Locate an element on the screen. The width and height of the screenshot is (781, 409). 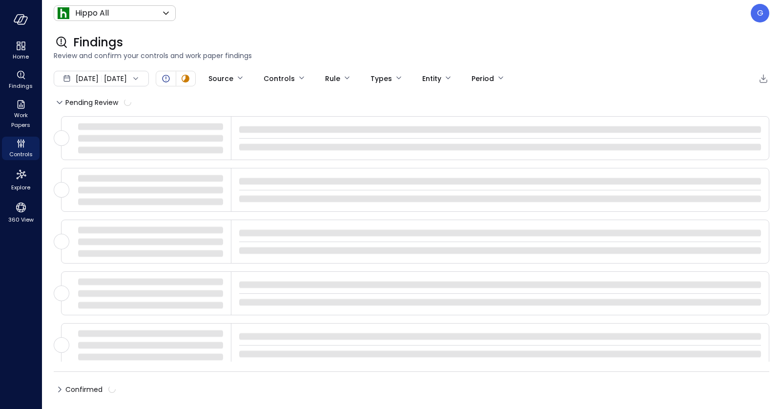
p: G is located at coordinates (760, 13).